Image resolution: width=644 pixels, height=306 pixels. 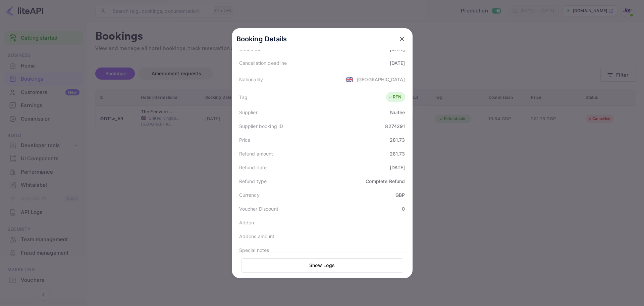 I want to click on div: GBP, so click(x=400, y=195).